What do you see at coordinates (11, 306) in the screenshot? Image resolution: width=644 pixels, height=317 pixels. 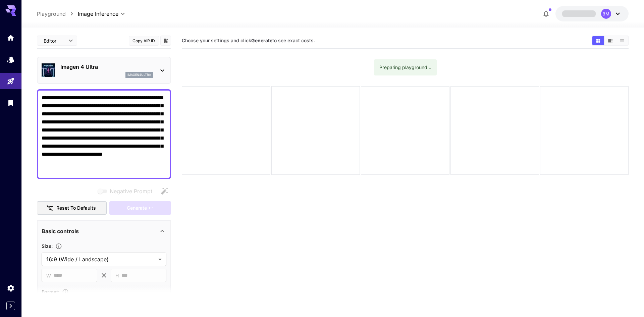 I see `button: Expand sidebar` at bounding box center [11, 306].